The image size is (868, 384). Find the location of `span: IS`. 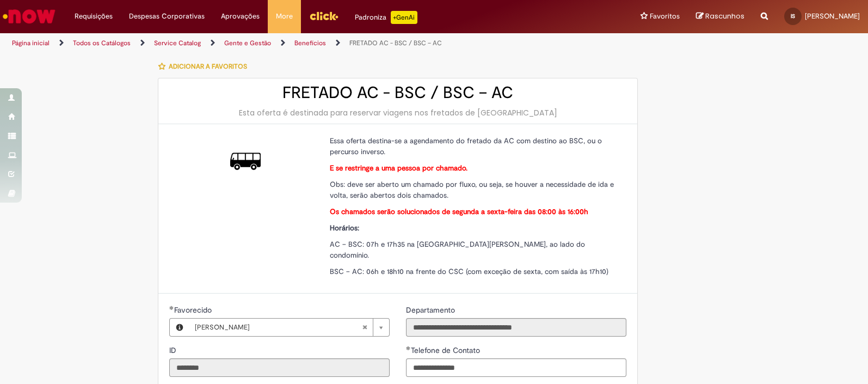

span: IS is located at coordinates (793, 16).